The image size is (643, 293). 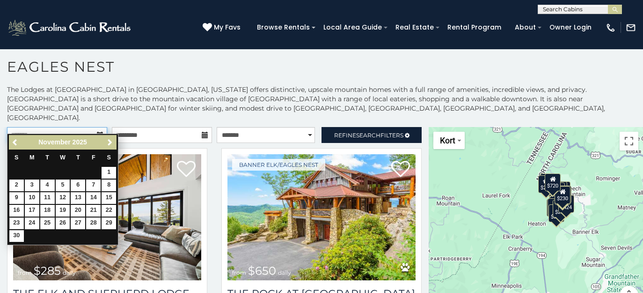 What do you see at coordinates (262, 270) in the screenshot?
I see `span: $650` at bounding box center [262, 270].